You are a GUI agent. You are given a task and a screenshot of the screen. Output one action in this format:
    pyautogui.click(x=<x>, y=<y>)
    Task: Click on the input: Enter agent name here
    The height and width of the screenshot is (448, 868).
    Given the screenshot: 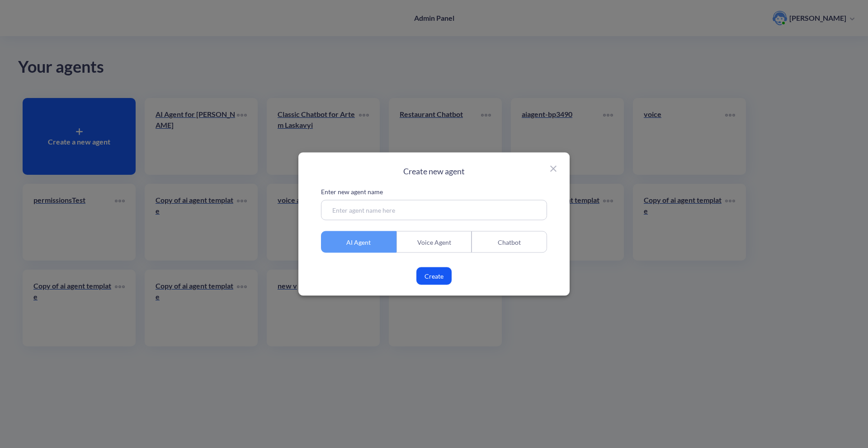 What is the action you would take?
    pyautogui.click(x=434, y=210)
    